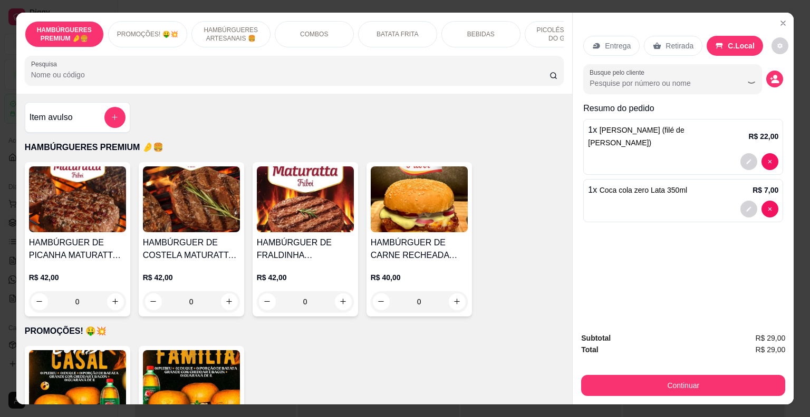  Describe the element at coordinates (683, 386) in the screenshot. I see `button: Continuar` at that location.